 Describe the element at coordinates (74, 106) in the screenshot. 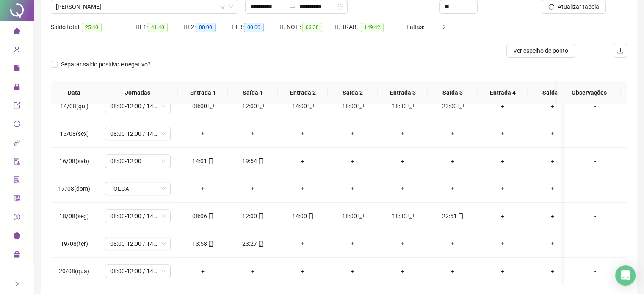

I see `span: 14/08(qui)` at that location.